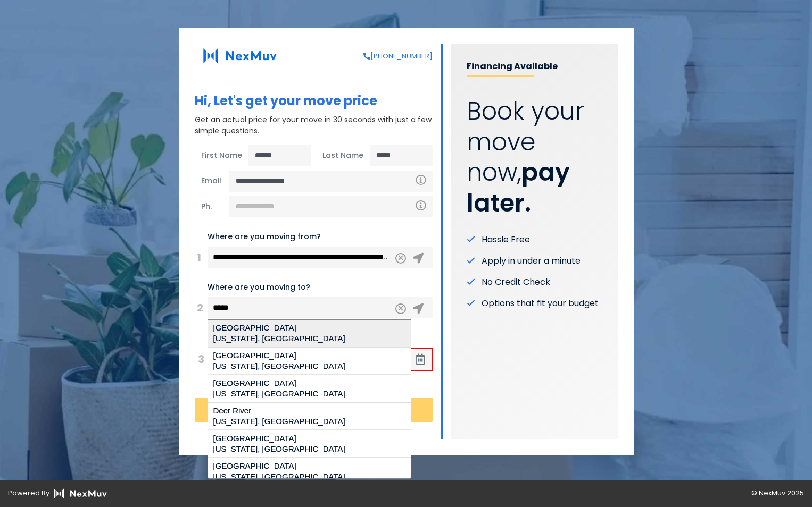 This screenshot has width=812, height=507. I want to click on input: 456 Elm St, City, ST ZIP, so click(309, 308).